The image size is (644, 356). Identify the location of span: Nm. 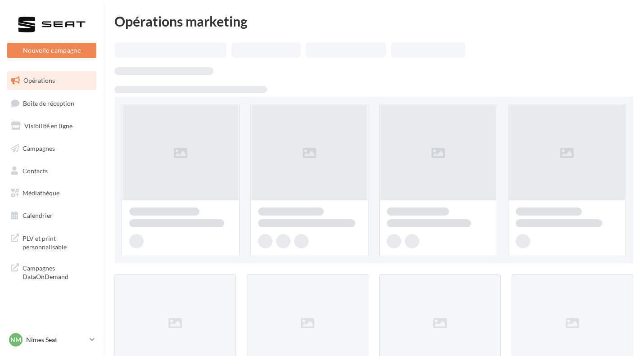
(16, 340).